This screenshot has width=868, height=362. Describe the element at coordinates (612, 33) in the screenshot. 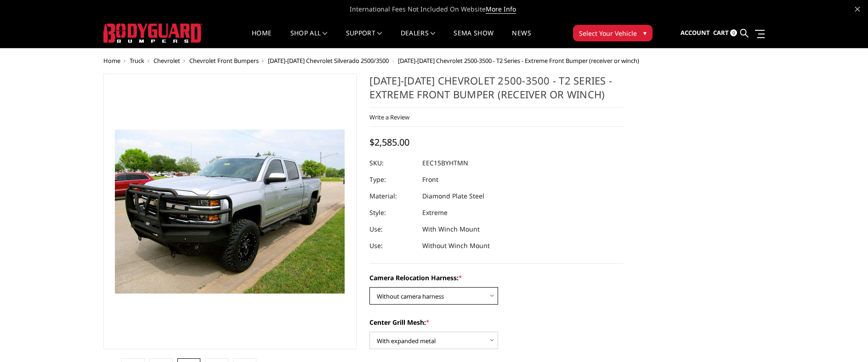

I see `button: Select Your Vehicle` at that location.